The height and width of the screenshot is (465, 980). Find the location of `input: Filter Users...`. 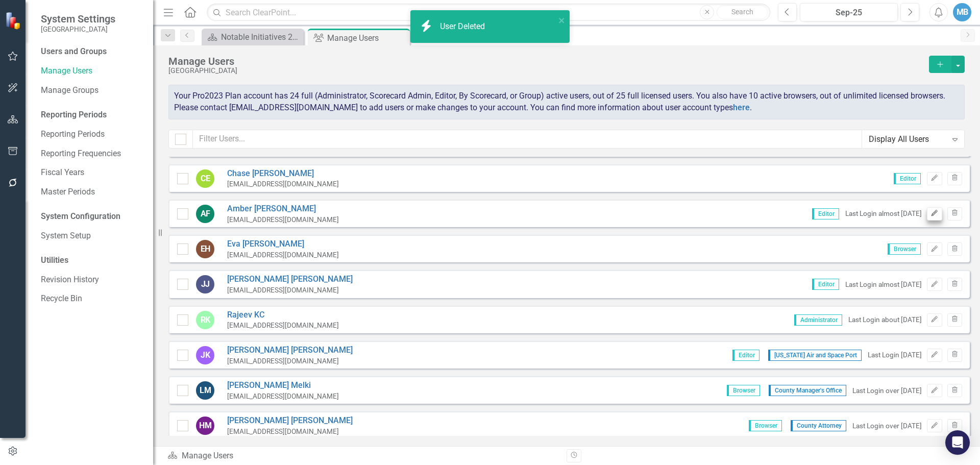

input: Filter Users... is located at coordinates (527, 139).